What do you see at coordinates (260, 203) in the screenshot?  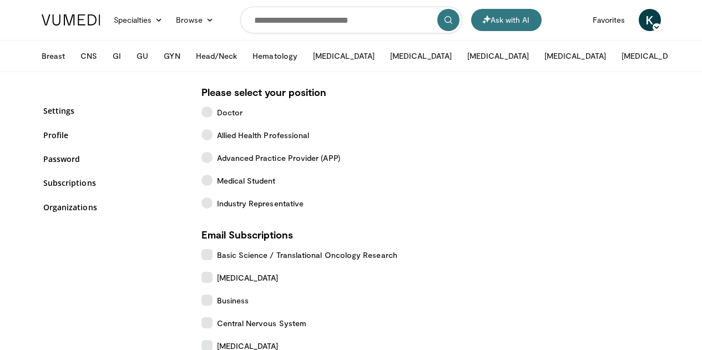 I see `span: Industry Representative` at bounding box center [260, 203].